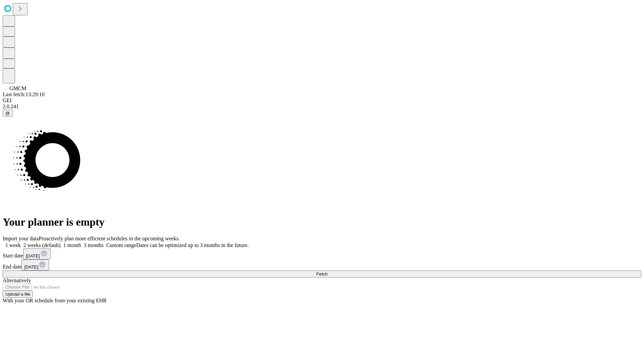 This screenshot has height=362, width=644. Describe the element at coordinates (18, 88) in the screenshot. I see `span: GMCM` at that location.